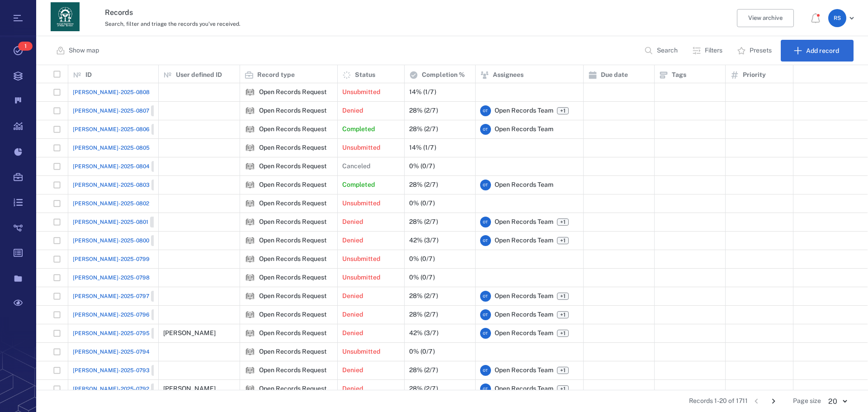  What do you see at coordinates (662, 51) in the screenshot?
I see `button: Search` at bounding box center [662, 51].